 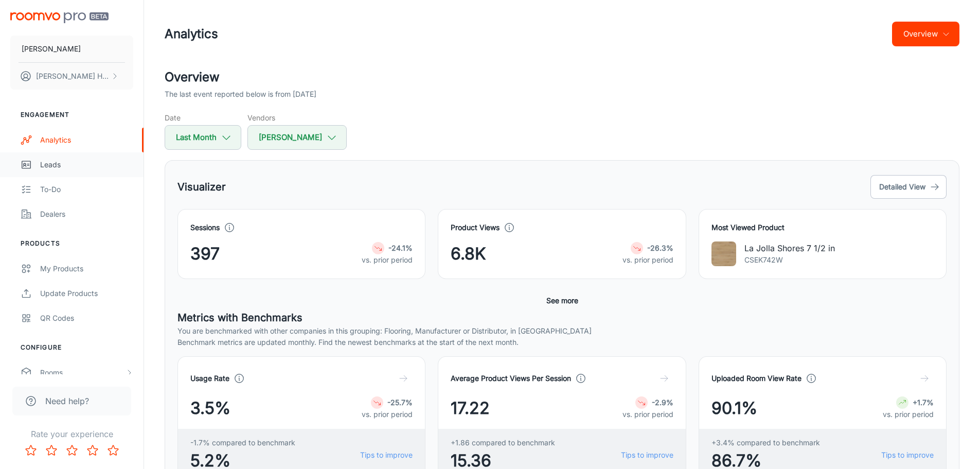 What do you see at coordinates (210, 378) in the screenshot?
I see `h4: Usage Rate` at bounding box center [210, 378].